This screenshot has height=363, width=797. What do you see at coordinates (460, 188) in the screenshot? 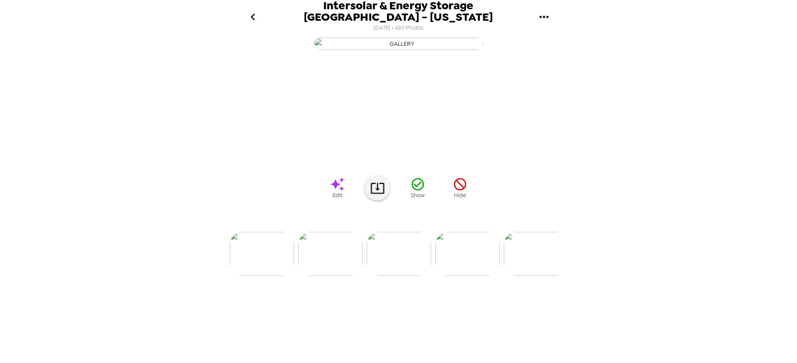
I see `button: Hide` at bounding box center [460, 188].